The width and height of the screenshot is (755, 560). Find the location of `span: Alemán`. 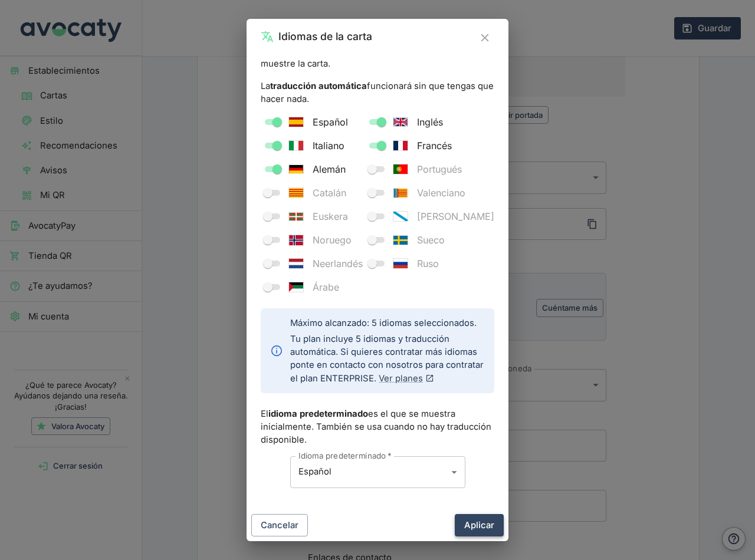

span: Alemán is located at coordinates (329, 169).